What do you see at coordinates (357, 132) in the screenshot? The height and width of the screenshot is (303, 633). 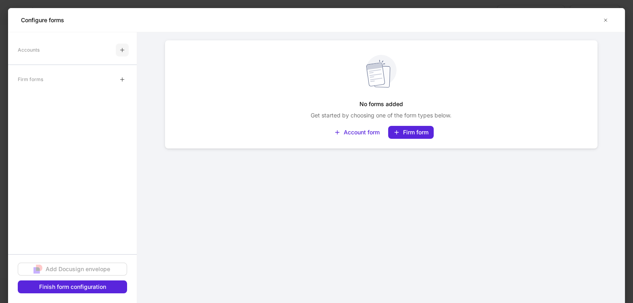 I see `button: Account form` at bounding box center [357, 132].